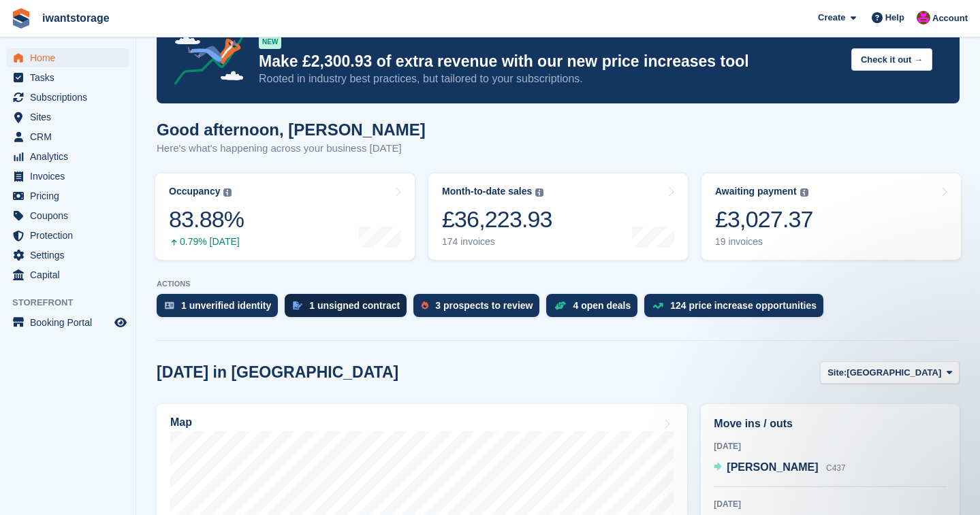 Image resolution: width=980 pixels, height=515 pixels. What do you see at coordinates (181, 423) in the screenshot?
I see `h2: Map` at bounding box center [181, 423].